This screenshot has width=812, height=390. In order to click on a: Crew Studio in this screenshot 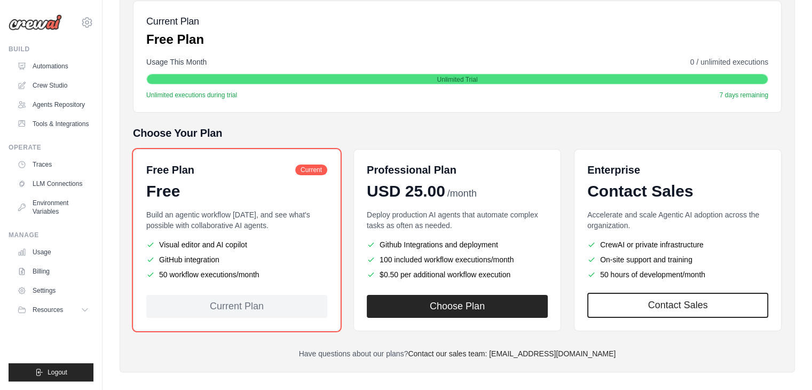, I will do `click(53, 85)`.